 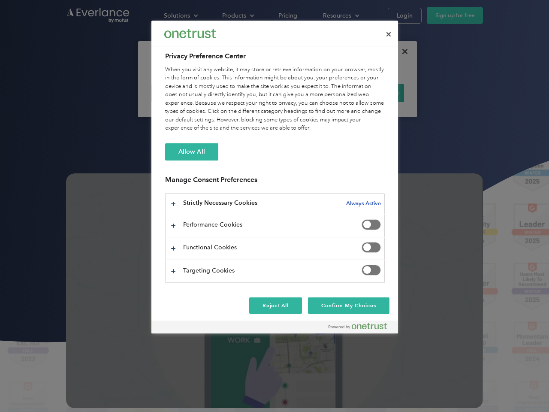 I want to click on button: Allow All, so click(x=192, y=152).